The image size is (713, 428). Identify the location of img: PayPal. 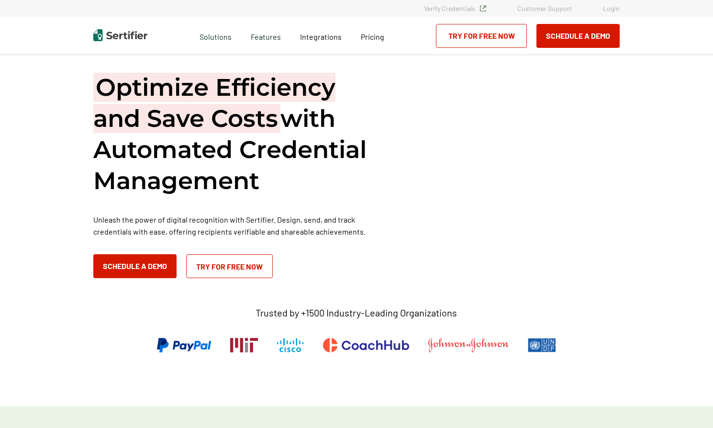
(184, 345).